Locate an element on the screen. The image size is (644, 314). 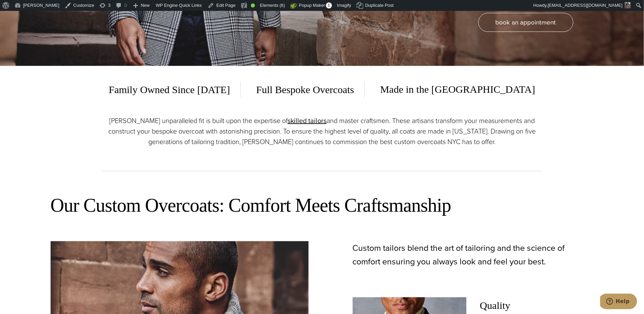
h2: Our Custom Overcoats: Comfort Meets Craftsmanship is located at coordinates (322, 205).